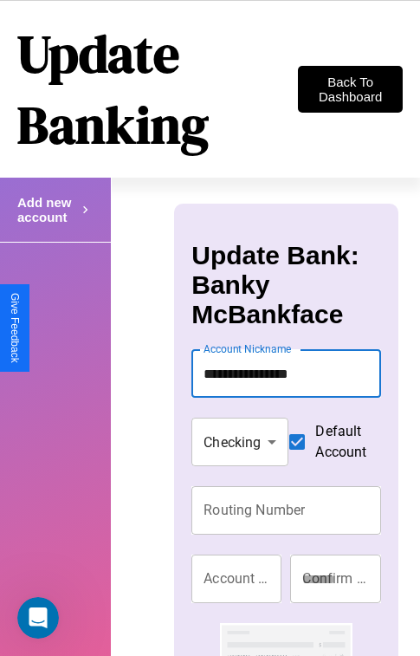 This screenshot has width=420, height=656. I want to click on label: Account Nickname, so click(248, 348).